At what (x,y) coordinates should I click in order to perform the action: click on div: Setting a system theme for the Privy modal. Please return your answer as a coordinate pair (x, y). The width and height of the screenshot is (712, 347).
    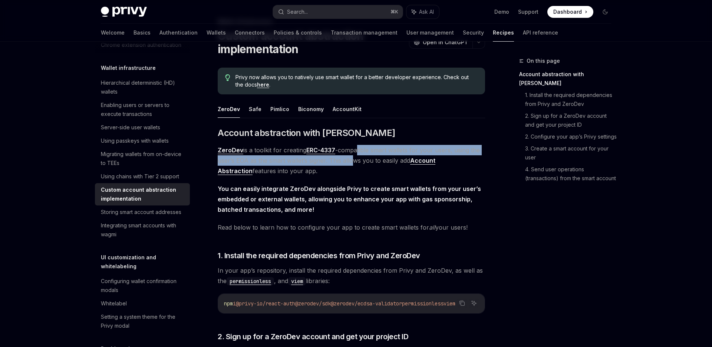
    Looking at the image, I should click on (143, 321).